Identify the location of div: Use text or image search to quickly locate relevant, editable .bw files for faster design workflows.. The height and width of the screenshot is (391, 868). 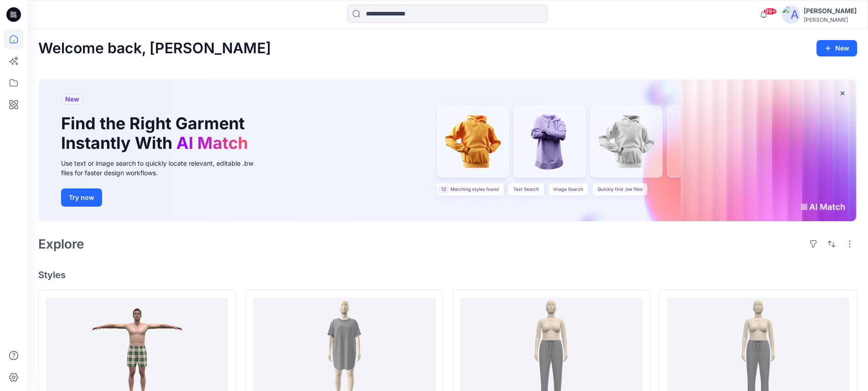
(163, 168).